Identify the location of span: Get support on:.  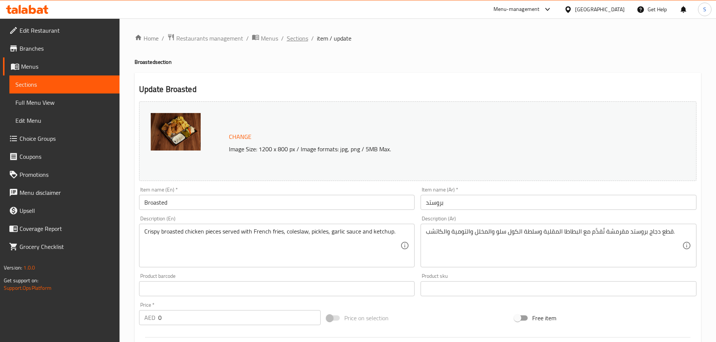
(21, 281).